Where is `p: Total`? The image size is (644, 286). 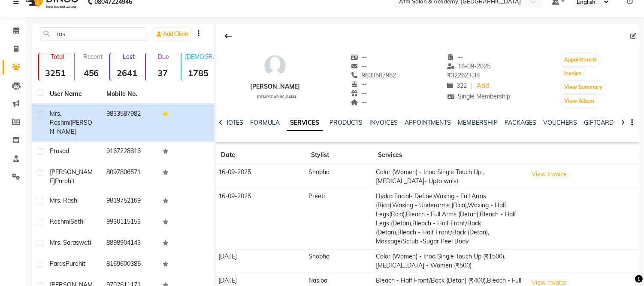 p: Total is located at coordinates (57, 56).